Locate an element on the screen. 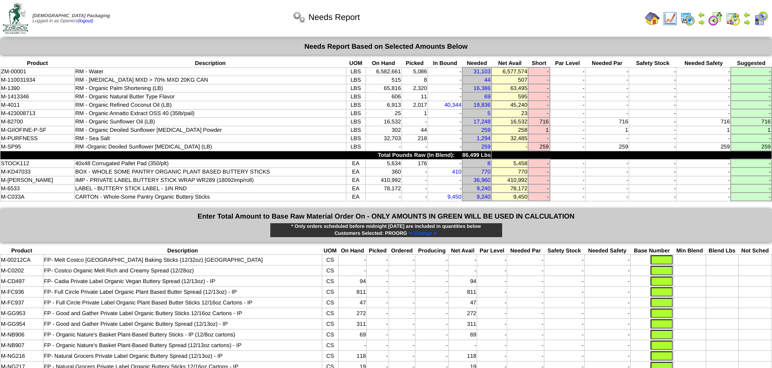  a: 69 is located at coordinates (487, 96).